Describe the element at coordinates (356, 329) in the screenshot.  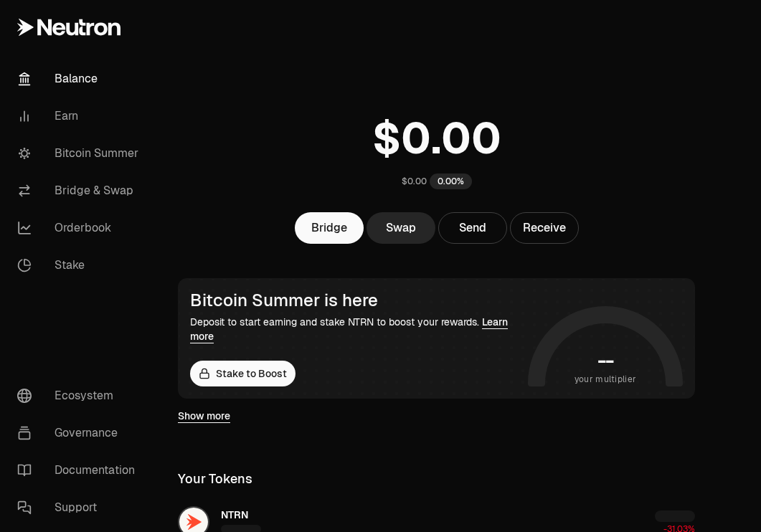
I see `div: Deposit to start earning and stake NTRN to boost your rewards.` at that location.